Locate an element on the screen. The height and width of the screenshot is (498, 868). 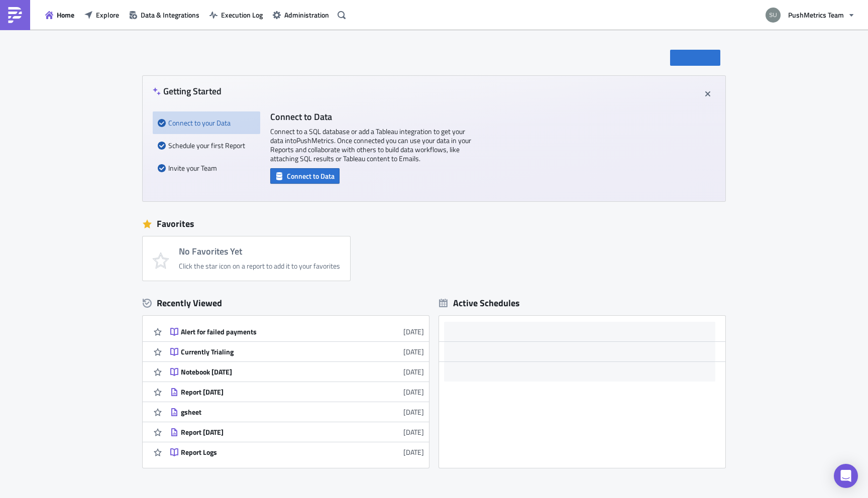
time: 2025-07-23T19:50:03Z is located at coordinates (413, 451).